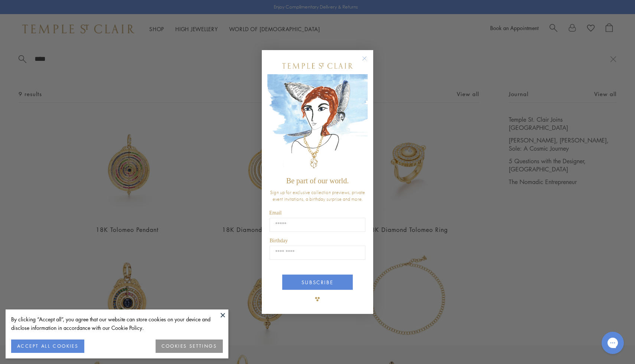 This screenshot has width=635, height=364. I want to click on button: SUBSCRIBE, so click(318, 282).